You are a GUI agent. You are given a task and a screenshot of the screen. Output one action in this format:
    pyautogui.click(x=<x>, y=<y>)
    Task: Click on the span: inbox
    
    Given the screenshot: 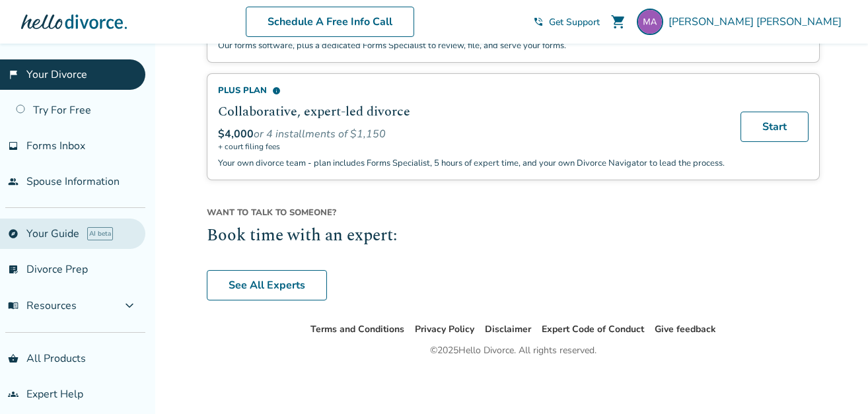 What is the action you would take?
    pyautogui.click(x=13, y=146)
    